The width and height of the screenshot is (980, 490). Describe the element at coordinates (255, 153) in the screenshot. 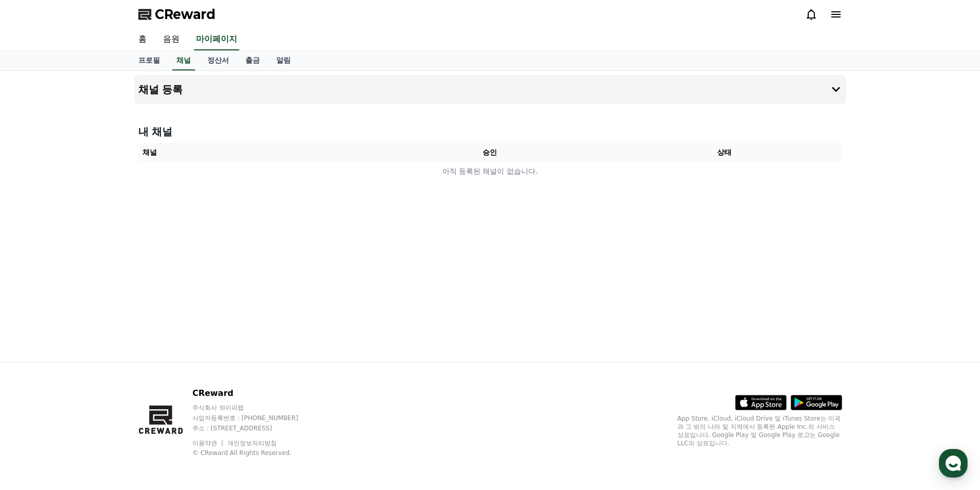

I see `th: 채널` at that location.